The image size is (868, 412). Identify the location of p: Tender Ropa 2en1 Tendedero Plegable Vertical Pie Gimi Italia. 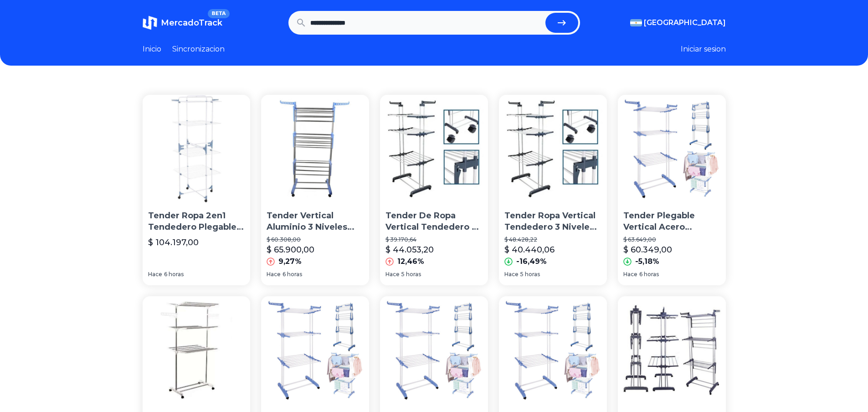
(197, 221).